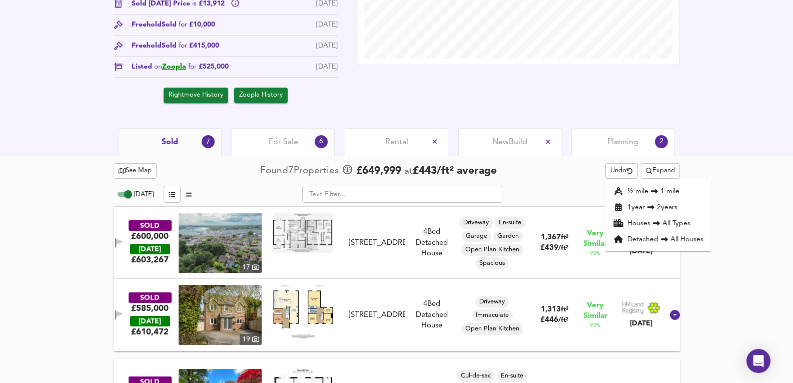 The height and width of the screenshot is (383, 793). What do you see at coordinates (554, 248) in the screenshot?
I see `span: £ 439` at bounding box center [554, 248].